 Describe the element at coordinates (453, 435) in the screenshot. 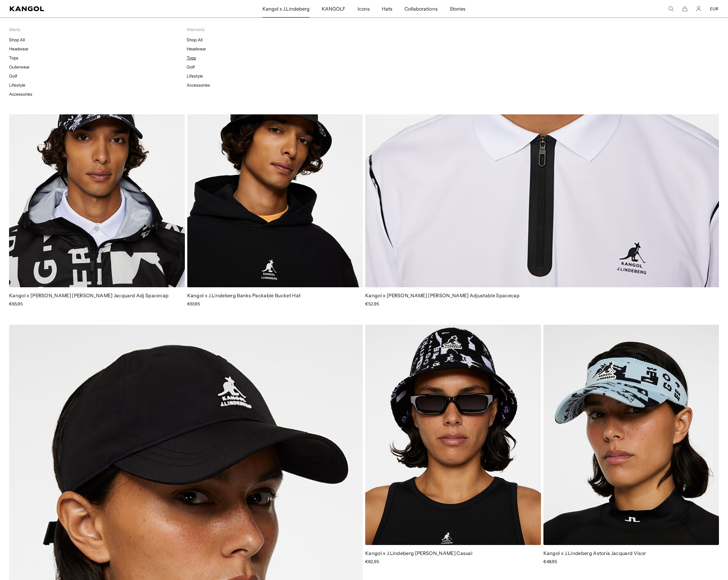

I see `img: Kangol x J.Lindeberg Scarlett Jacquard Casual` at that location.